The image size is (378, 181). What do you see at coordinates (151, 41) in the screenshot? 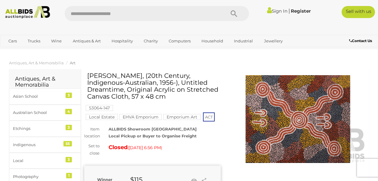
I see `a: Charity` at bounding box center [151, 41].